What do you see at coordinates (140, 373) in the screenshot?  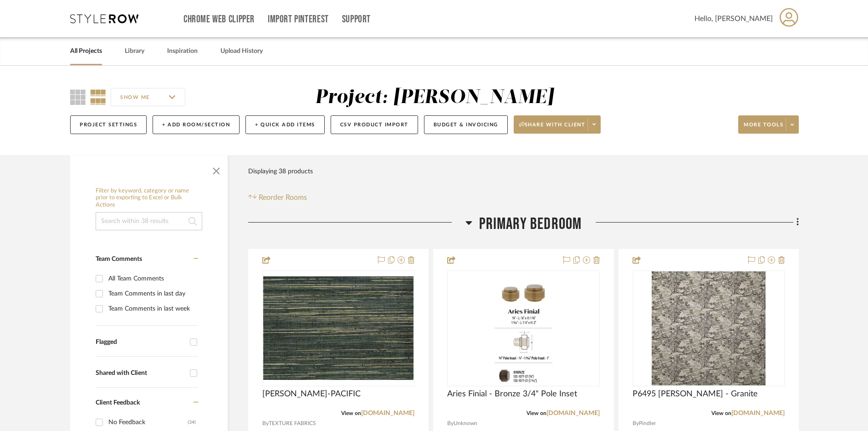 I see `div: Shared with Client` at bounding box center [140, 373].